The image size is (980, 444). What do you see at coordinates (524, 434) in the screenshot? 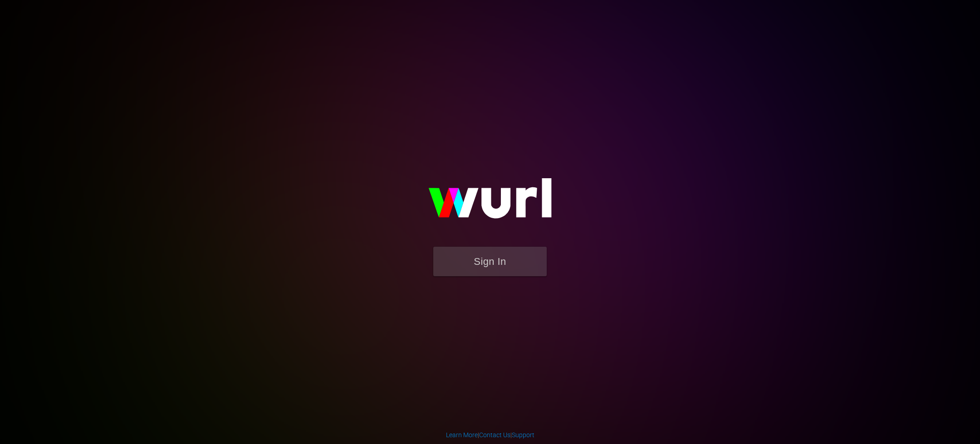
I see `a: Support` at bounding box center [524, 434].